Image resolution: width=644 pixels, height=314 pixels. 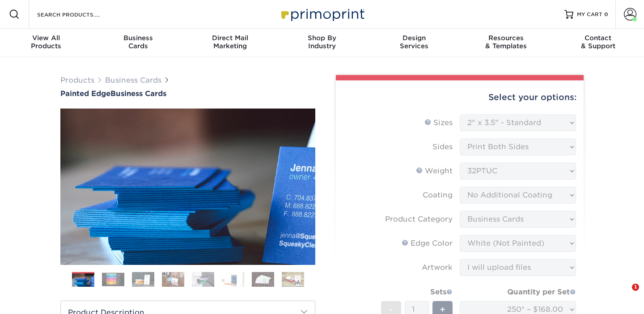 What do you see at coordinates (138, 43) in the screenshot?
I see `a: BusinessCards` at bounding box center [138, 43].